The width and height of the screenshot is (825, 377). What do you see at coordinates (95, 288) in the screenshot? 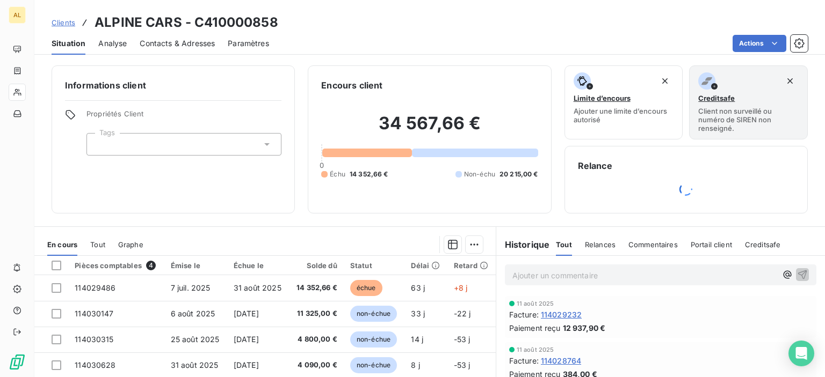
I see `span: 114029486` at bounding box center [95, 288].